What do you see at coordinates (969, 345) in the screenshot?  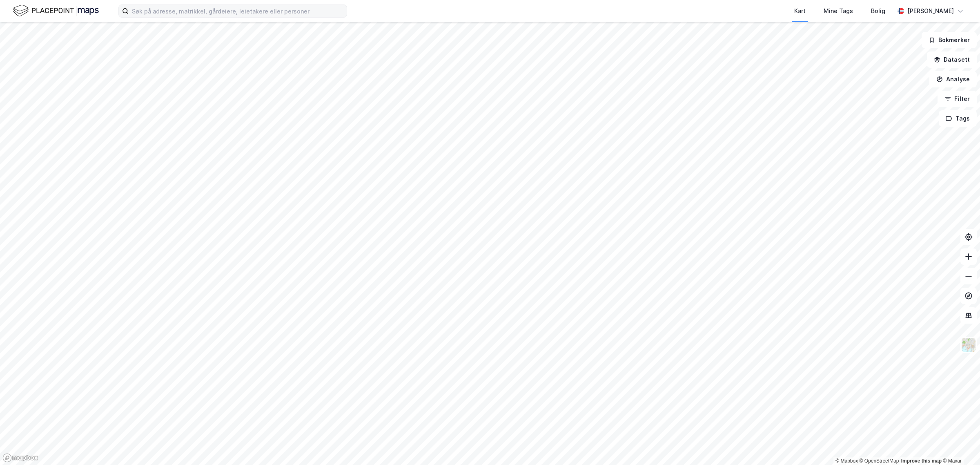 I see `img: Z` at bounding box center [969, 345].